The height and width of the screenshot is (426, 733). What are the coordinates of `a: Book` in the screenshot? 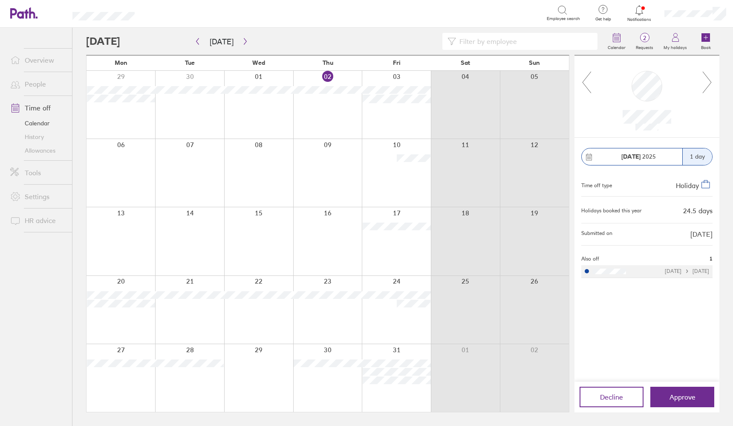 It's located at (706, 41).